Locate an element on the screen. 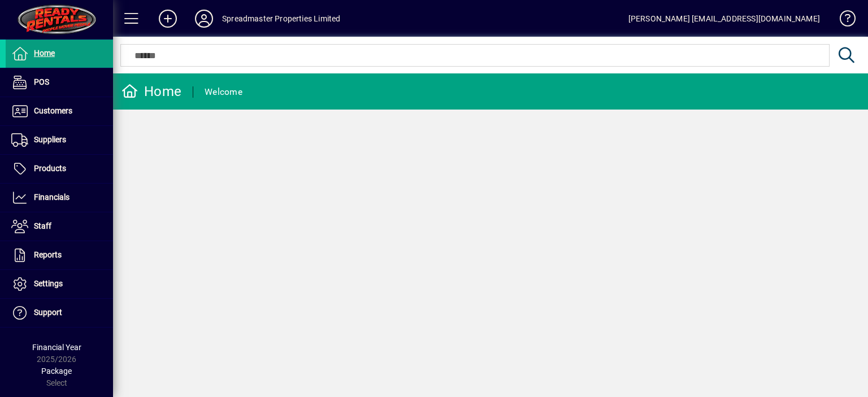 Image resolution: width=868 pixels, height=397 pixels. span: POS is located at coordinates (41, 82).